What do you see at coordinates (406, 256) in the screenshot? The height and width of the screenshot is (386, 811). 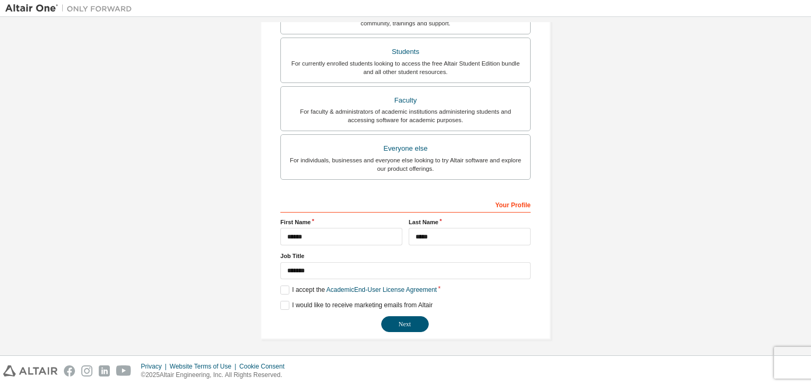 I see `label: Job Title` at bounding box center [406, 256].